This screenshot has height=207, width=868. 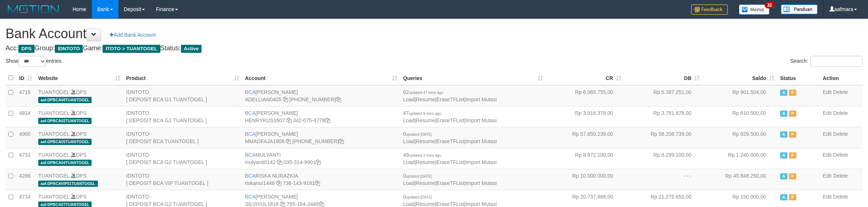 I want to click on img: MOTION_logo.png, so click(x=34, y=9).